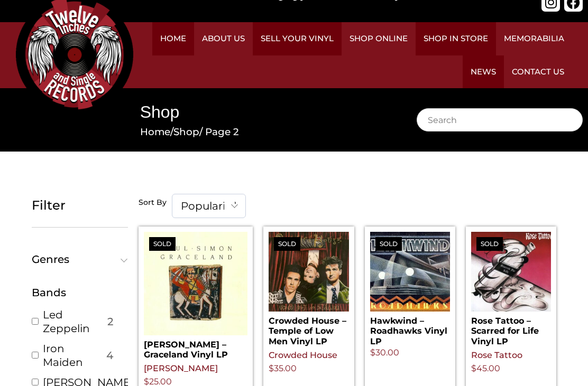  Describe the element at coordinates (283, 368) in the screenshot. I see `bdi: 35.00` at that location.